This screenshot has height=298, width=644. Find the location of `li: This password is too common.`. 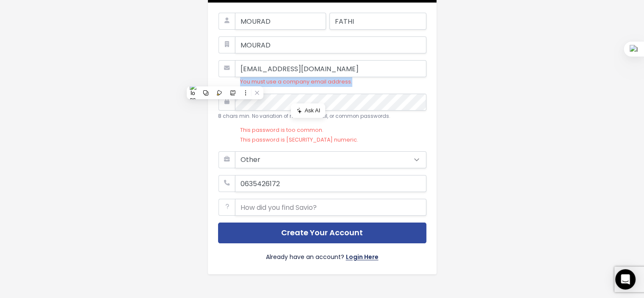

li: This password is too common. is located at coordinates (333, 130).